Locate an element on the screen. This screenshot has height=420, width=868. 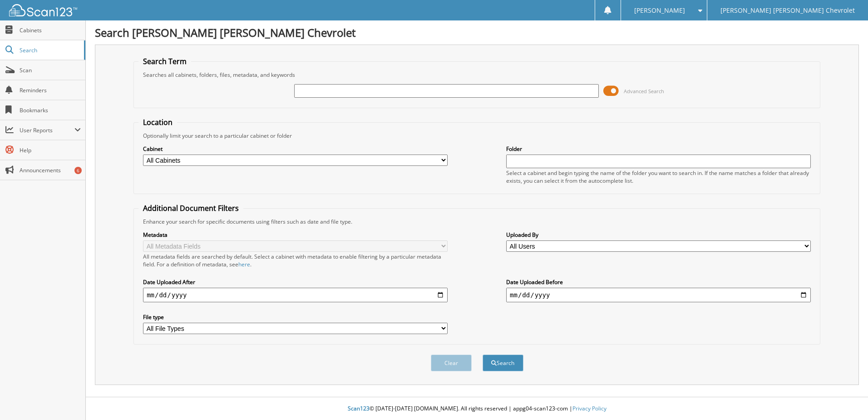
label: Uploaded By is located at coordinates (659, 234).